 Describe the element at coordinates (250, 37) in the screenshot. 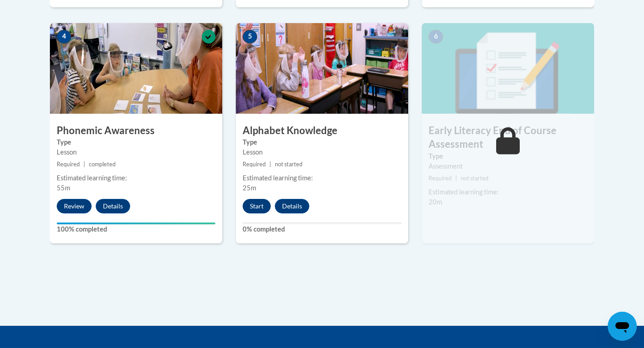

I see `span: 5` at that location.